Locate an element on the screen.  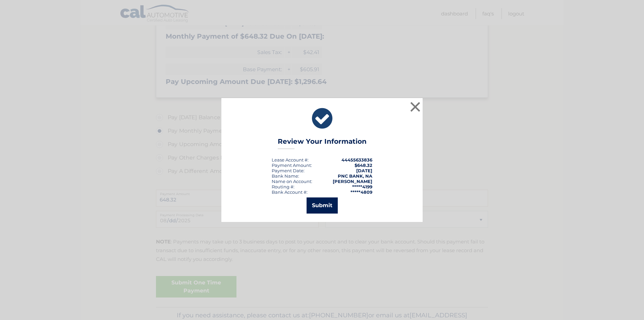
div: Name on Account: is located at coordinates (291, 182).